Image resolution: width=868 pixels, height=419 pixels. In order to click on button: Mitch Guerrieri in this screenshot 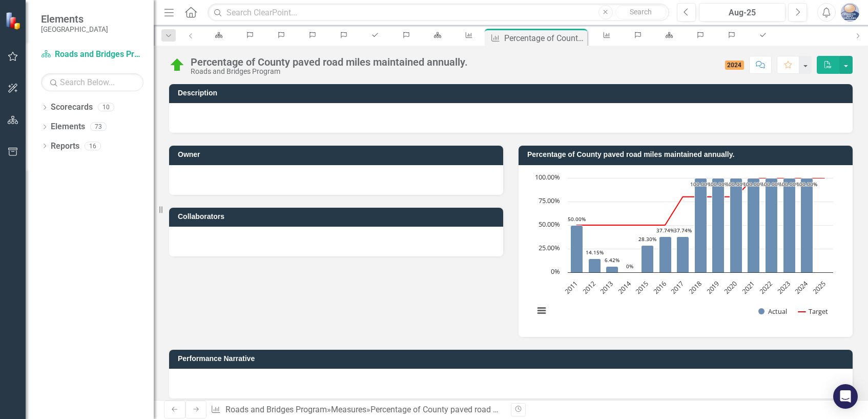, I will do `click(851, 12)`.